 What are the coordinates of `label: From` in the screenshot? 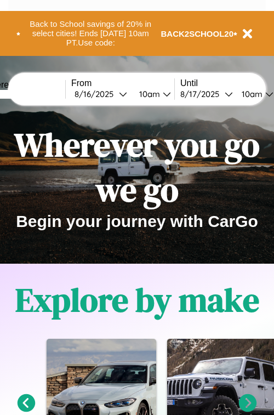 It's located at (123, 83).